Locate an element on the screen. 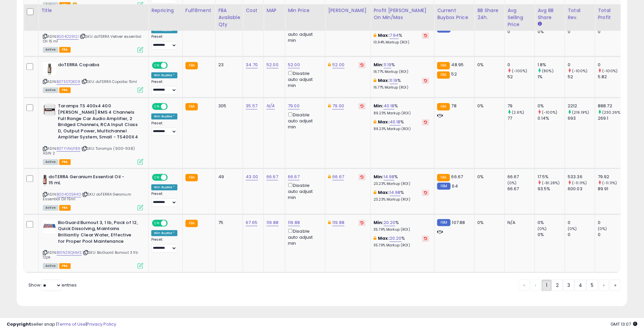 The width and height of the screenshot is (644, 331). div: Avg Selling Price is located at coordinates (520, 17).